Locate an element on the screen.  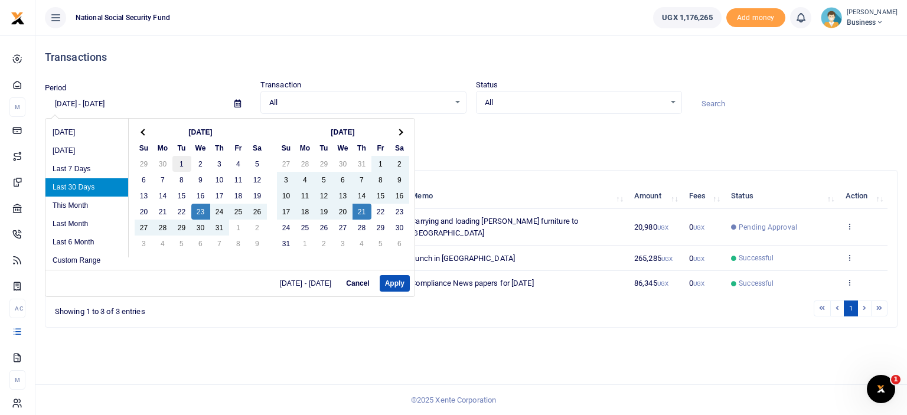
h4: Transactions is located at coordinates (471, 57).